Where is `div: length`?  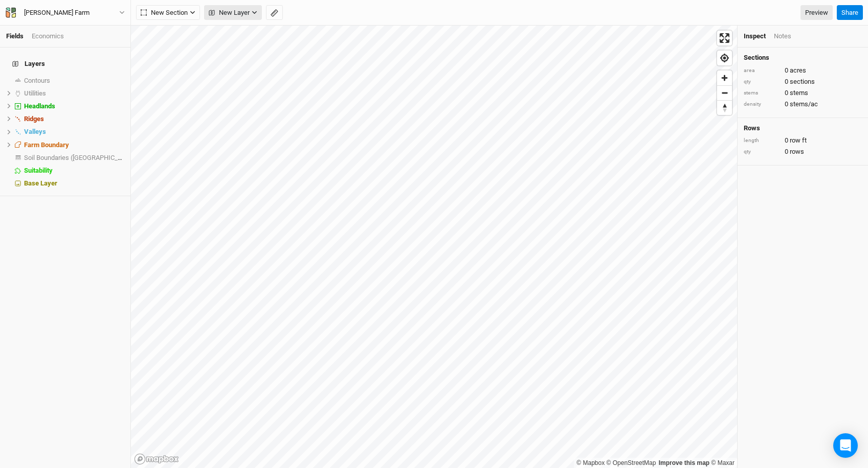
div: length is located at coordinates (762, 140).